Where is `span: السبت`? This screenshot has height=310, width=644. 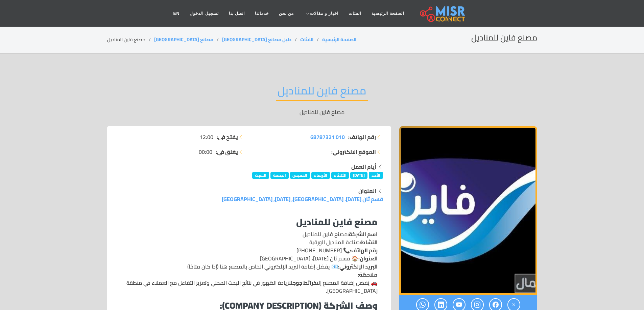 span: السبت is located at coordinates (261, 176).